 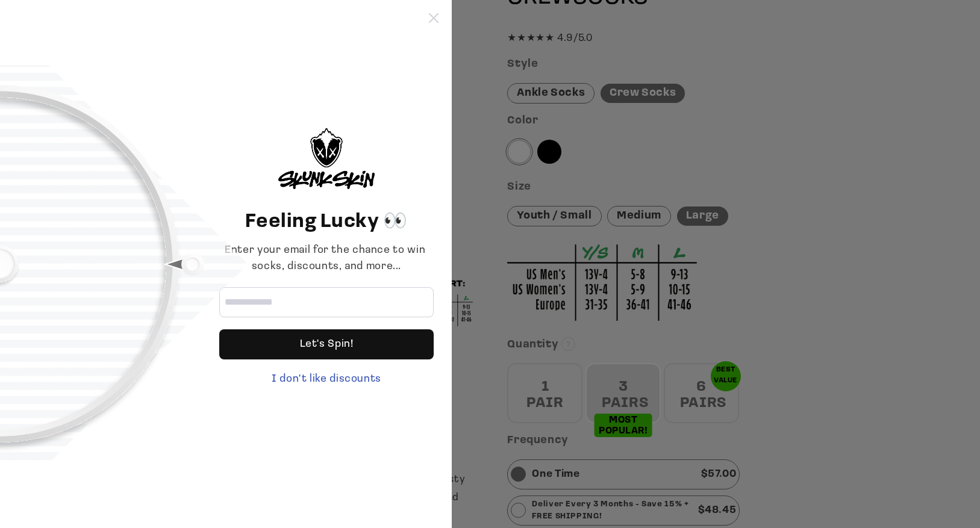 What do you see at coordinates (327, 223) in the screenshot?
I see `header: Feeling Lucky 👀` at bounding box center [327, 223].